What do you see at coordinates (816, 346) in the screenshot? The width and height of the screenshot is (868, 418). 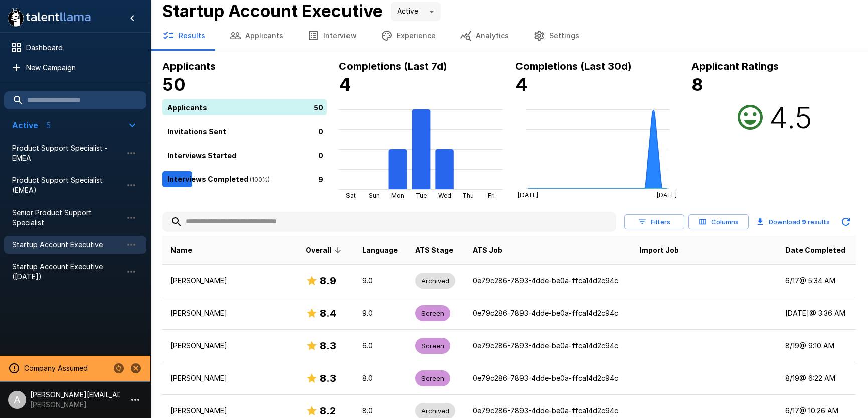 I see `td: 8/19 @ 9:10 AM` at bounding box center [816, 346].